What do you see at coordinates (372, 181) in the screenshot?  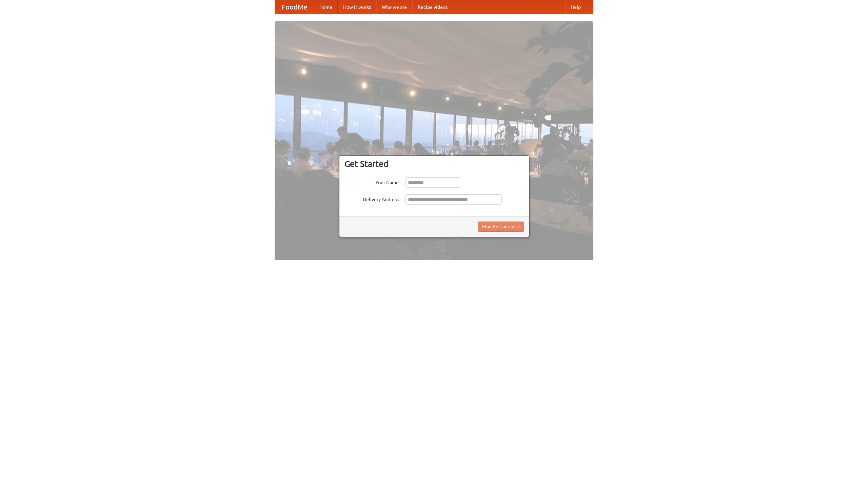 I see `label: Your Name` at bounding box center [372, 181].